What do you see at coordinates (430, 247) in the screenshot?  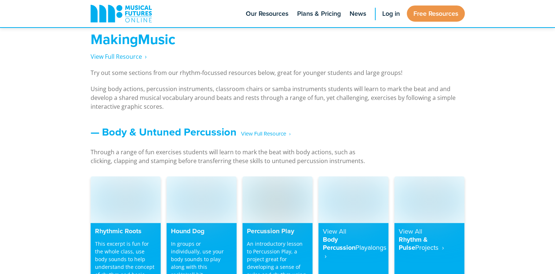 I see `strong: Projects ‎ ›` at bounding box center [430, 247].